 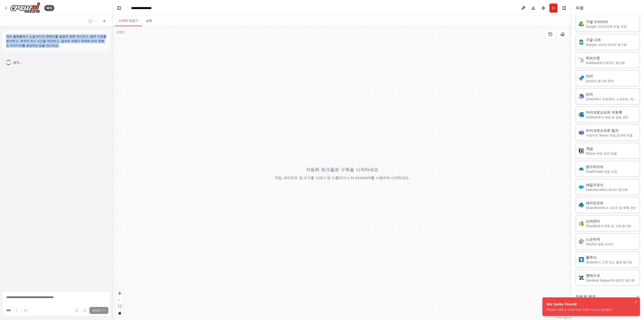 What do you see at coordinates (56, 41) in the screenshot?
I see `font: 여러 플랫폼에서 소셜 미디어 콘텐츠를 일정에 맞춰 게시하고, 참여 지표를 분석하고, 최적의 게시 시간을 제안하고, 업계의 트렌드 주제에 따라 콘텐츠 아이디어를 생성하는 팀을 ...` at bounding box center [56, 41].